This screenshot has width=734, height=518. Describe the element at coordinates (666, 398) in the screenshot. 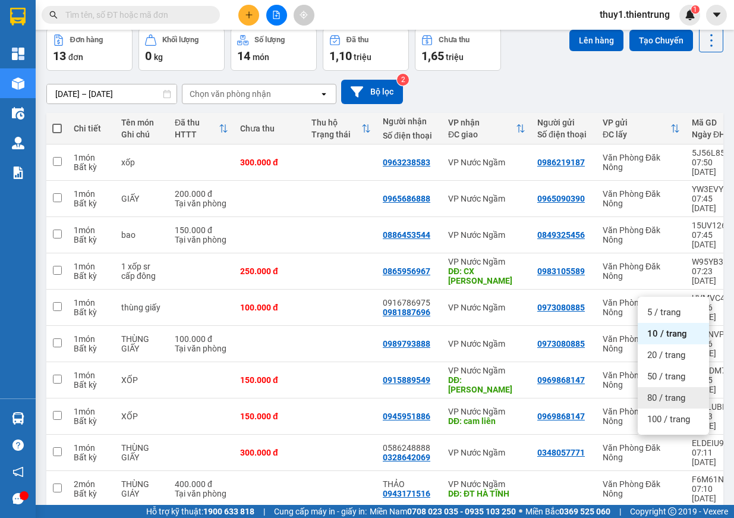

I see `span: 80 / trang` at that location.